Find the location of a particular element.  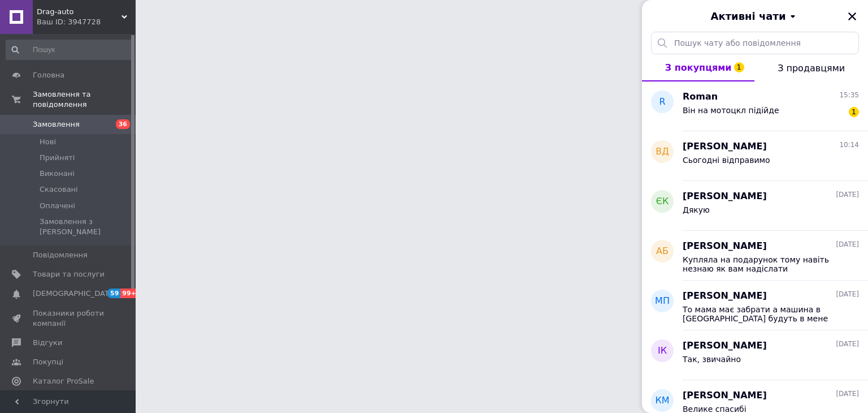

span: МП is located at coordinates (662, 301).